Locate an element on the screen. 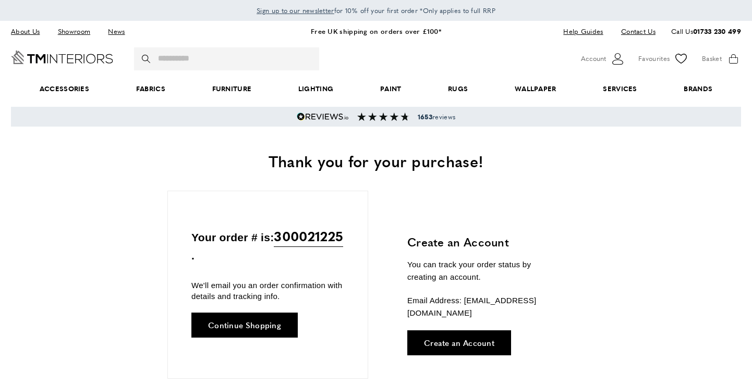 The image size is (752, 385). span: Favourites is located at coordinates (654, 58).